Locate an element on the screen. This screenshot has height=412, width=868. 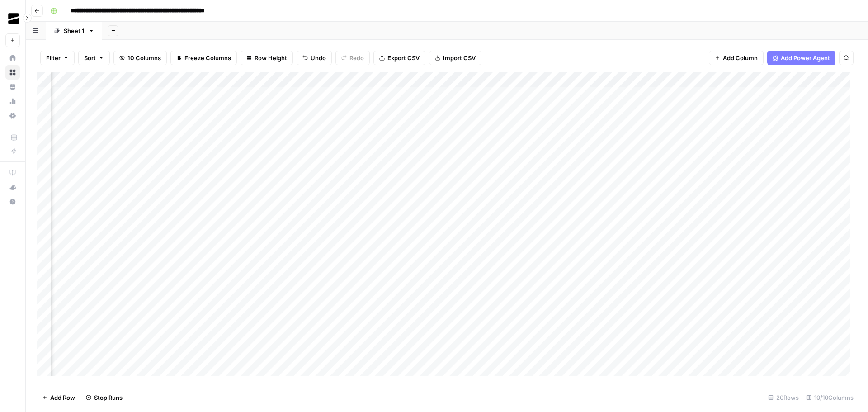
button: Row Height is located at coordinates (266, 58).